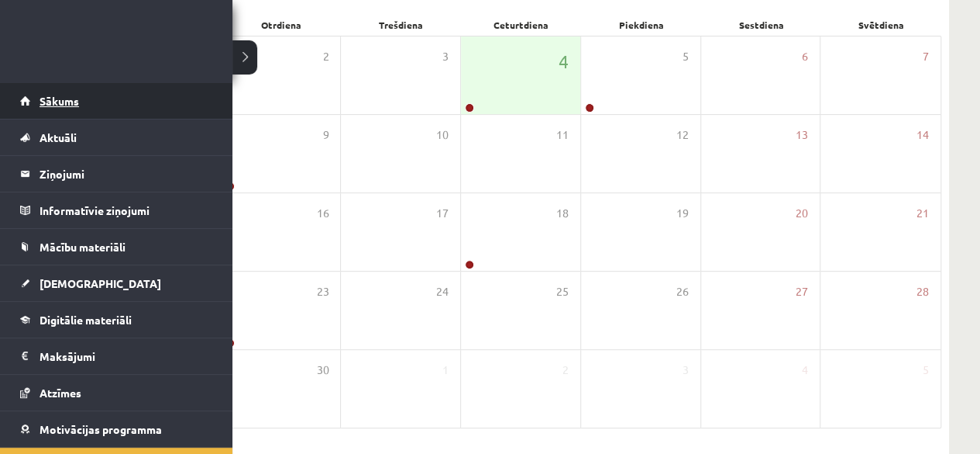 The width and height of the screenshot is (980, 454). I want to click on span: 19, so click(682, 213).